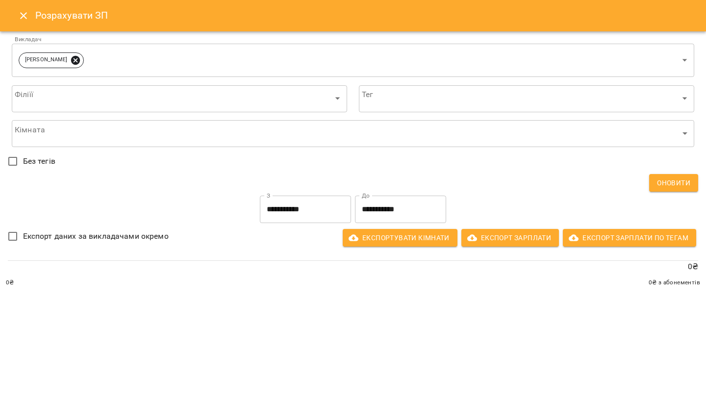 The width and height of the screenshot is (706, 402). Describe the element at coordinates (10, 283) in the screenshot. I see `span: 0 ₴` at that location.